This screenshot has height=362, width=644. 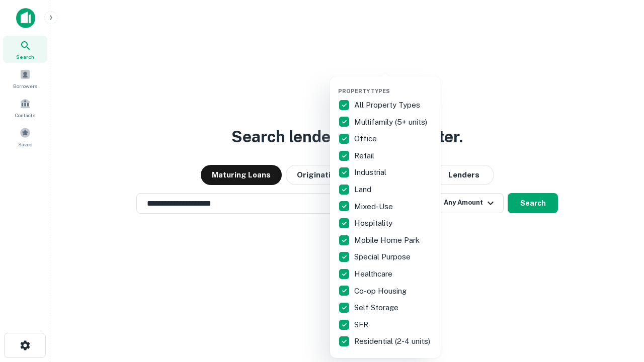 I want to click on div: Chat Widget, so click(x=619, y=306).